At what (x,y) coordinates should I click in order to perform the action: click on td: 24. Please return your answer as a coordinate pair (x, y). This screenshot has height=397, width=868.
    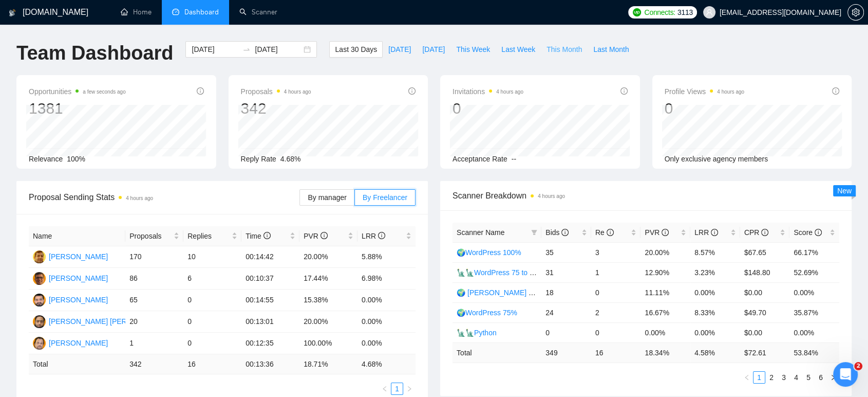
    Looking at the image, I should click on (566, 312).